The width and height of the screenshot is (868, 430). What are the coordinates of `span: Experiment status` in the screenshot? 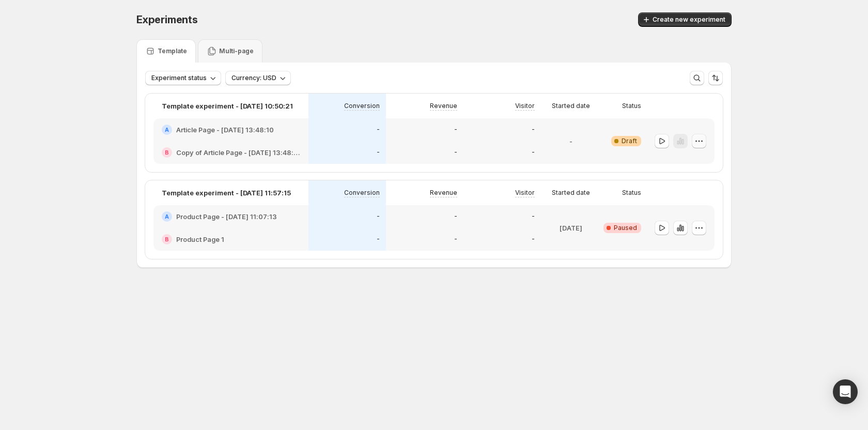 It's located at (179, 78).